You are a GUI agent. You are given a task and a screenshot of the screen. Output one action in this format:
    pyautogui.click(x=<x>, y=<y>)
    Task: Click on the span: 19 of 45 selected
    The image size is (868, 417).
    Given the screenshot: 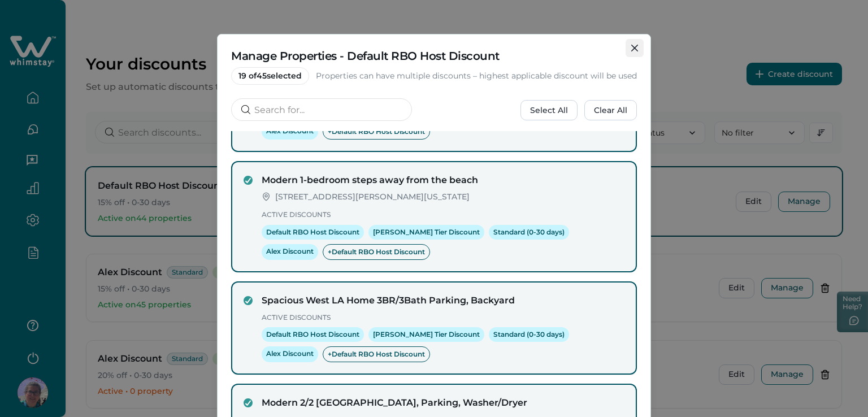 What is the action you would take?
    pyautogui.click(x=270, y=76)
    